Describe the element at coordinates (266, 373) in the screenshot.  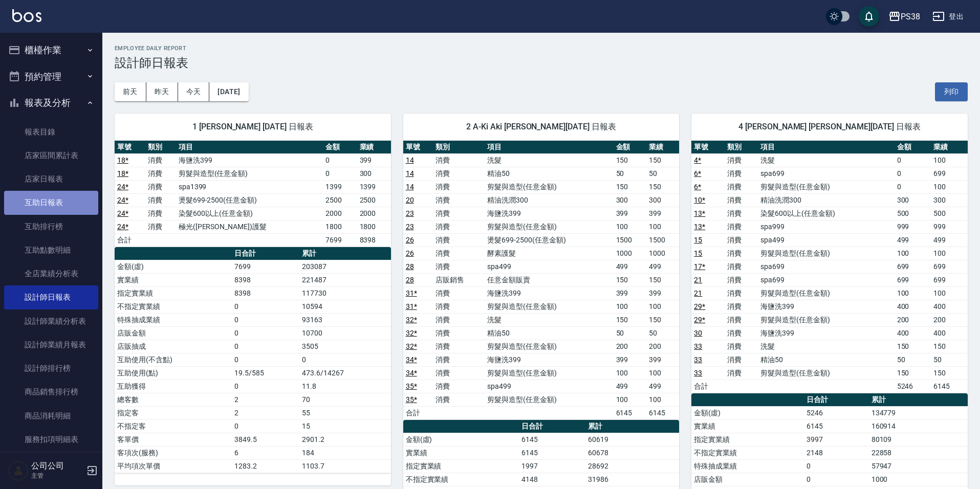
I see `td: 19.5/585` at that location.